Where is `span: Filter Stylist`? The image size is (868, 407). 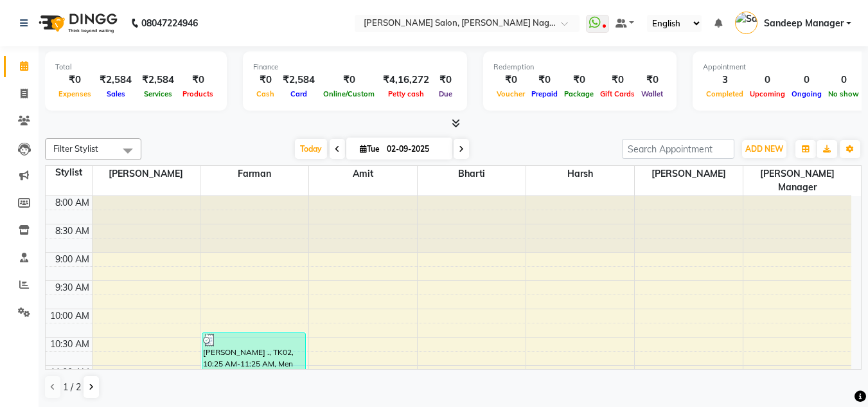 span: Filter Stylist is located at coordinates (76, 148).